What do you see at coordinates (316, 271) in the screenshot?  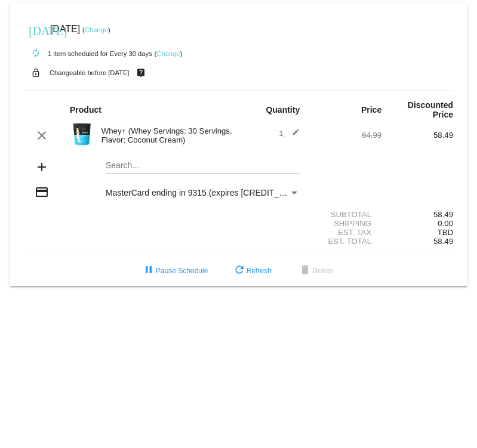 I see `button: Delete` at bounding box center [316, 271].